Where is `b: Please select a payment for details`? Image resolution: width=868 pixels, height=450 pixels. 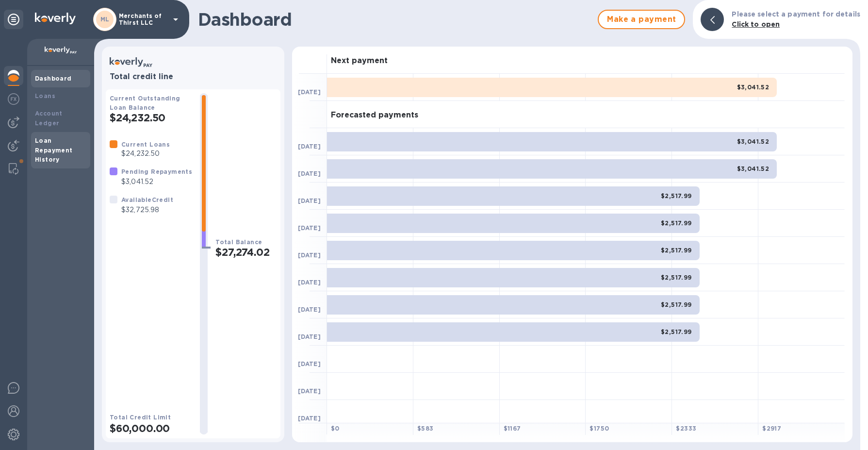
b: Please select a payment for details is located at coordinates (796, 14).